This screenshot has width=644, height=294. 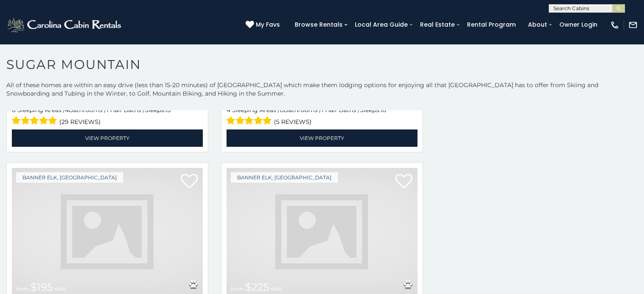 I want to click on span: 16, so click(x=383, y=110).